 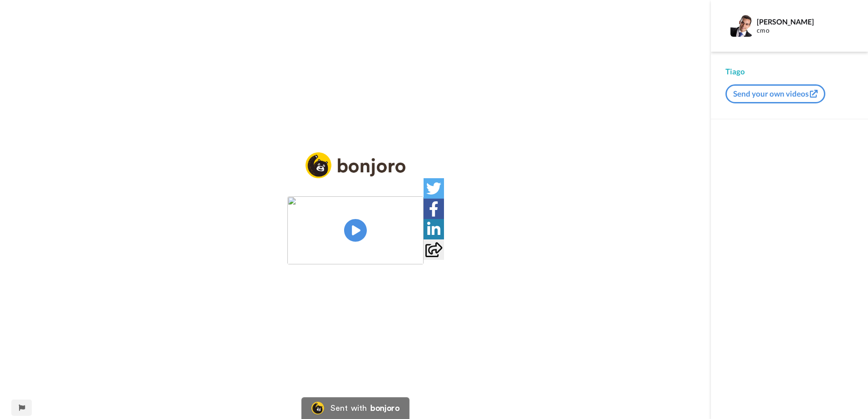 What do you see at coordinates (385, 408) in the screenshot?
I see `div: bonjoro` at bounding box center [385, 408].